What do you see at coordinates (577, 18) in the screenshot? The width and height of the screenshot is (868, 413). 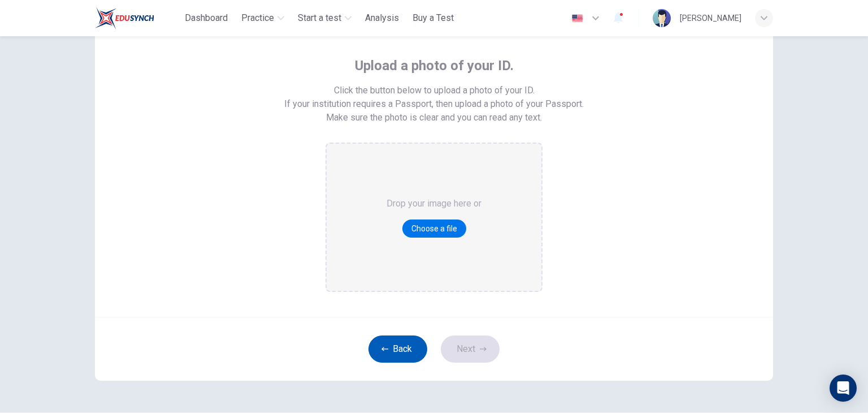 I see `img: en` at bounding box center [577, 18].